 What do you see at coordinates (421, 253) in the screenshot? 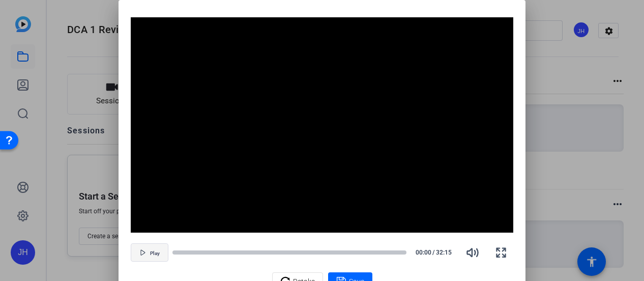
I see `span: 00:00` at bounding box center [421, 253].